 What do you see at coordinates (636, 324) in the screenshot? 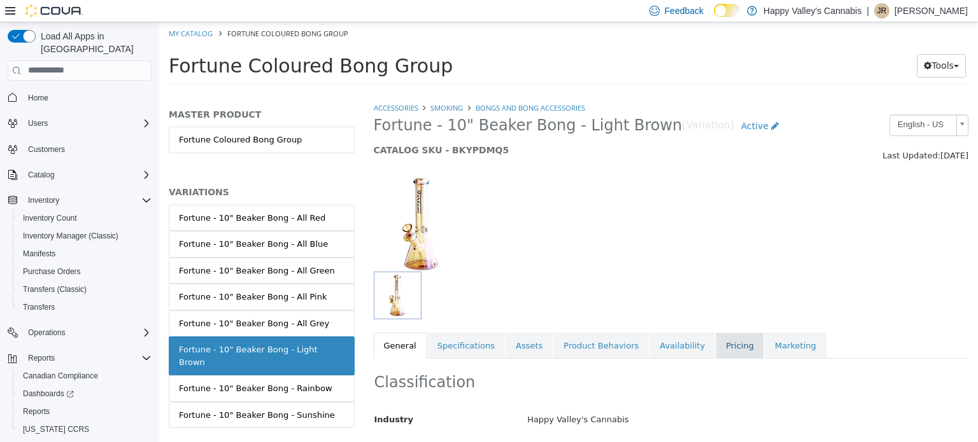
I see `a: Marketing` at bounding box center [636, 324].